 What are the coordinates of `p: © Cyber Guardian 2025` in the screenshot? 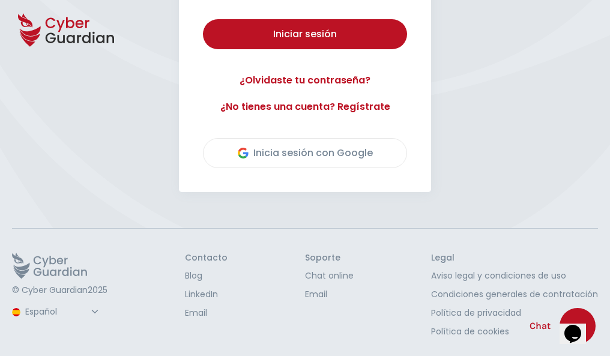 It's located at (59, 291).